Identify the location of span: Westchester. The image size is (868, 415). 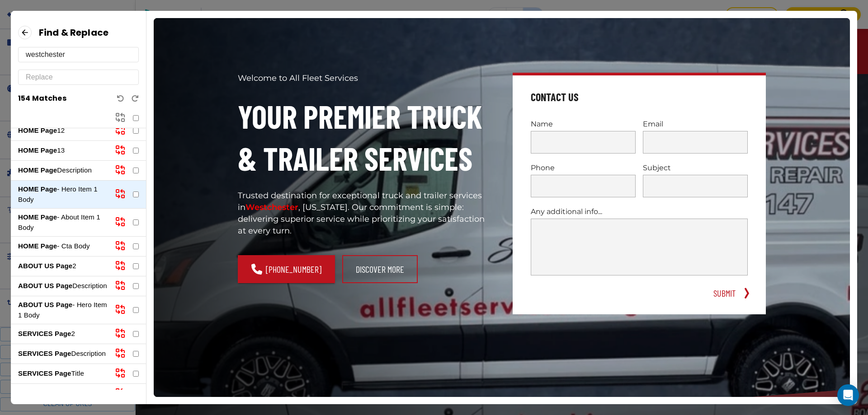
(272, 208).